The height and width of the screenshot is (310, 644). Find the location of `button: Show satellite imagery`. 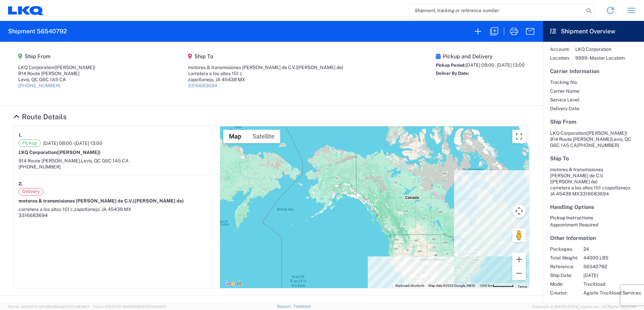

button: Show satellite imagery is located at coordinates (263, 136).